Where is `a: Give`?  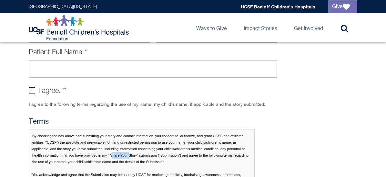 a: Give is located at coordinates (343, 7).